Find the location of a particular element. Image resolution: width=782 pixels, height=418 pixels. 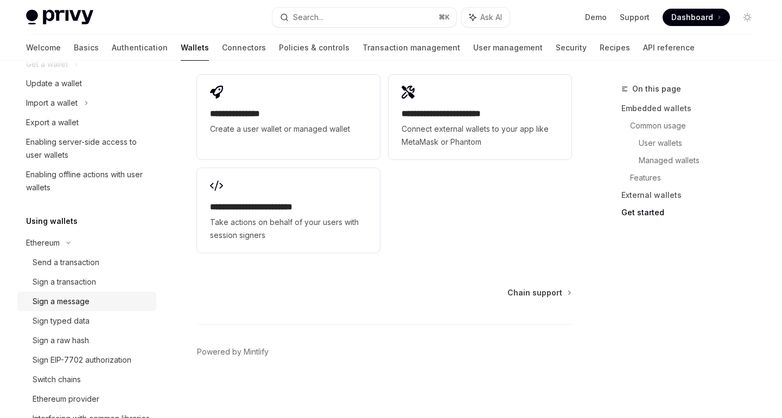

a: Demo is located at coordinates (596, 17).